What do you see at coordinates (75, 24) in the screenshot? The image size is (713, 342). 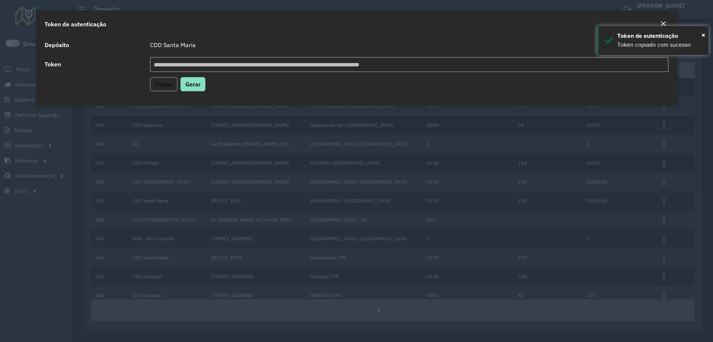 I see `h4: Token de autenticação` at bounding box center [75, 24].